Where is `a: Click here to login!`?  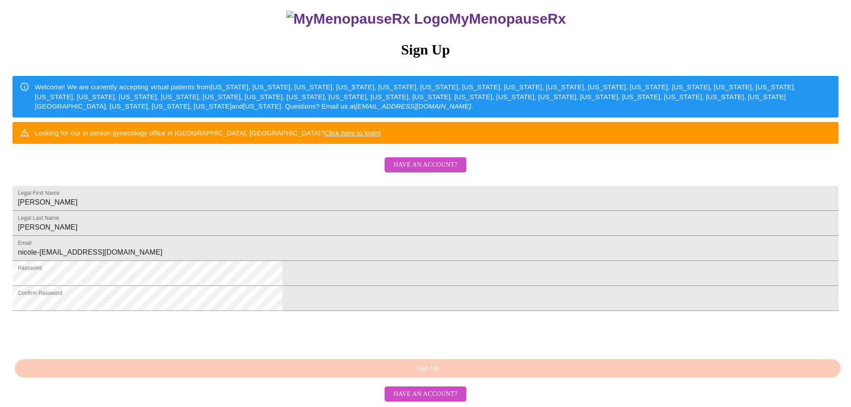 a: Click here to login! is located at coordinates (352, 133).